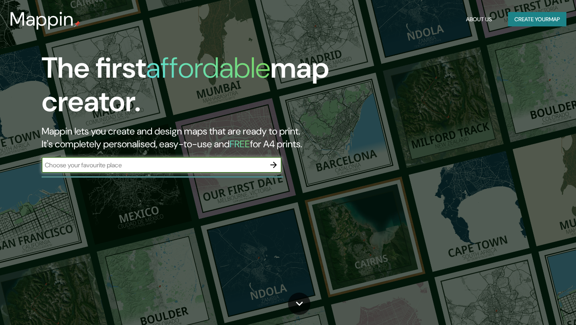  Describe the element at coordinates (208, 68) in the screenshot. I see `h1: affordable` at that location.